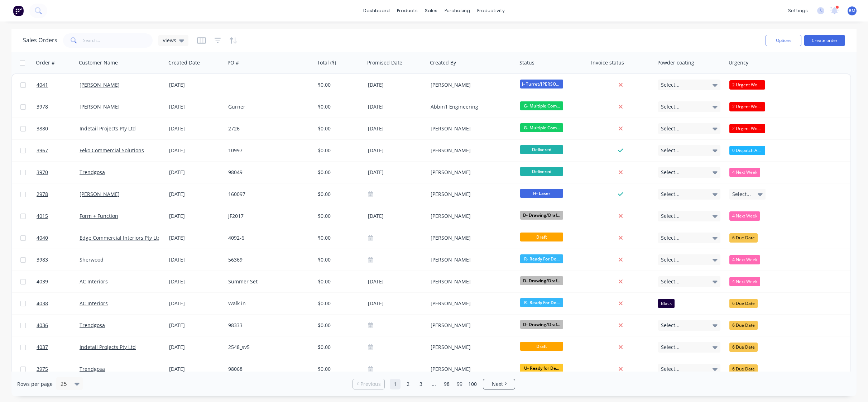 The height and width of the screenshot is (402, 868). I want to click on div: 160097, so click(268, 194).